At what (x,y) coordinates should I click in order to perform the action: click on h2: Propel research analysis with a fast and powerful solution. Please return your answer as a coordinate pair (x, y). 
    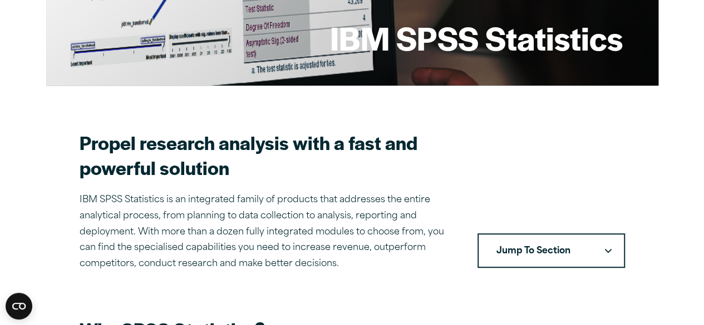
    Looking at the image, I should click on (265, 155).